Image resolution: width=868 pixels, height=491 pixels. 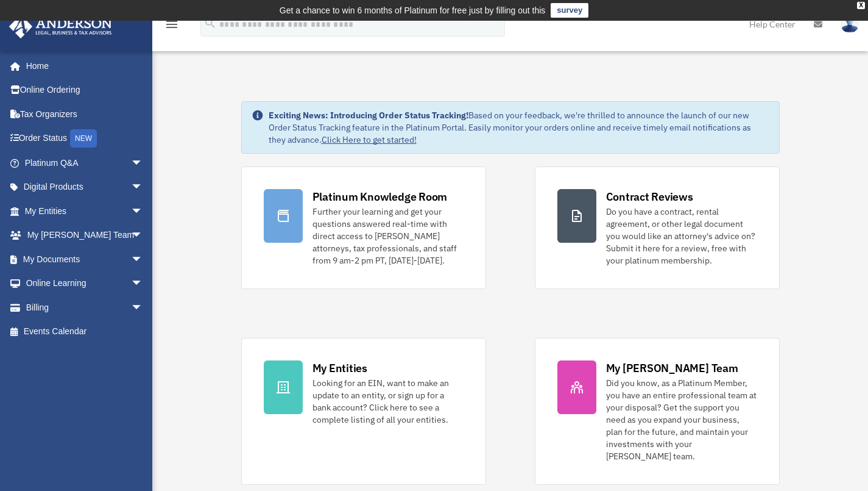 I want to click on img: Anderson Advisors Platinum Portal, so click(x=61, y=26).